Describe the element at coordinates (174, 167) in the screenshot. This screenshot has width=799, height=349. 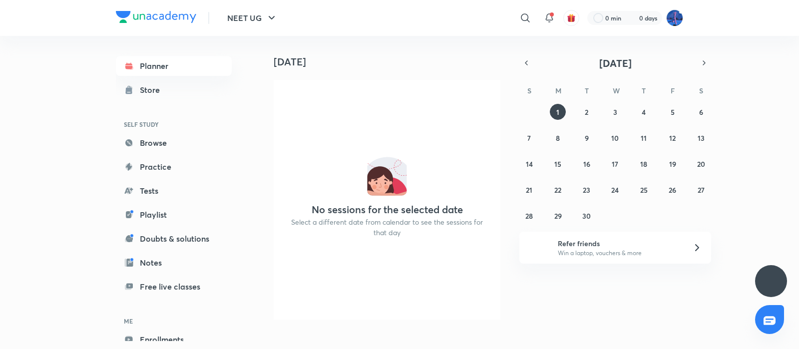
I see `a: Practice` at that location.